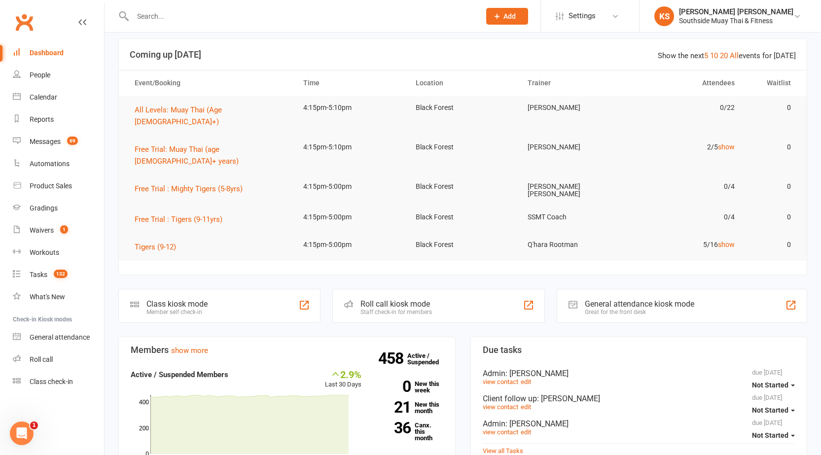 The width and height of the screenshot is (821, 455). What do you see at coordinates (735, 56) in the screenshot?
I see `a: All` at bounding box center [735, 56].